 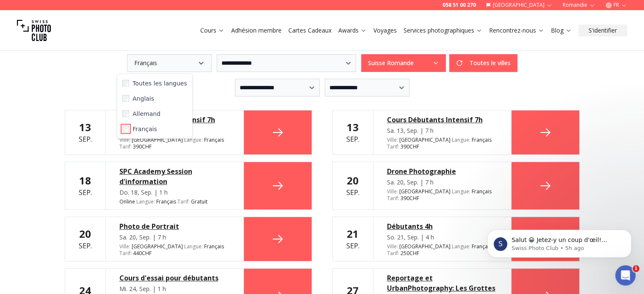 I want to click on span: Allemand, so click(x=147, y=114).